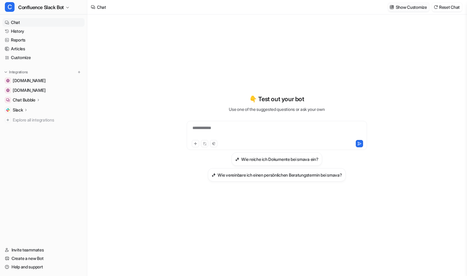 This screenshot has width=467, height=276. What do you see at coordinates (411, 7) in the screenshot?
I see `p: Show Customize` at bounding box center [411, 7].